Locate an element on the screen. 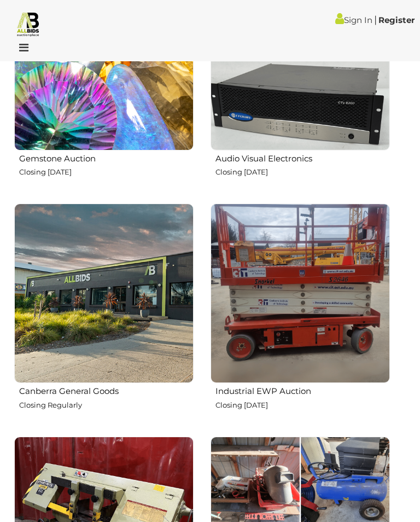 Image resolution: width=420 pixels, height=522 pixels. a: Register is located at coordinates (396, 20).